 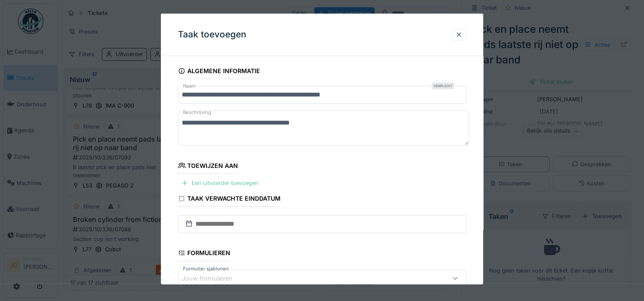 What do you see at coordinates (208, 167) in the screenshot?
I see `div: Toewijzen aan` at bounding box center [208, 167].